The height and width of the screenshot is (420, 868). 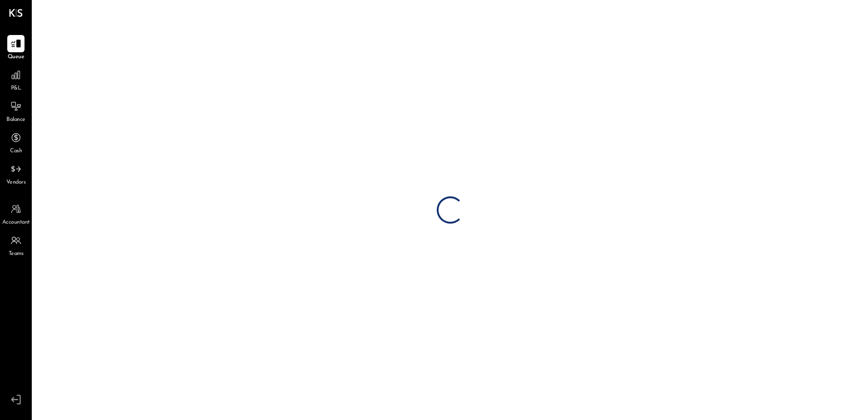 I want to click on a: Vendors, so click(x=16, y=174).